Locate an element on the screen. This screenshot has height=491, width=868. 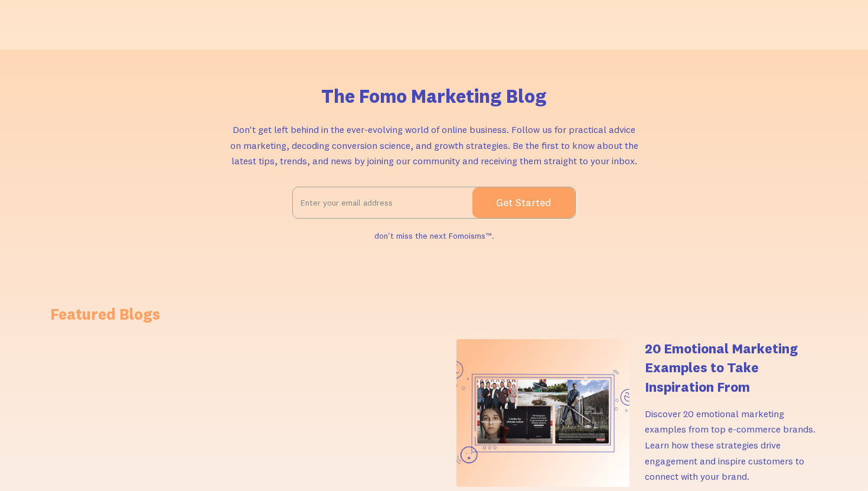
h1: Featured Blogs is located at coordinates (434, 315).